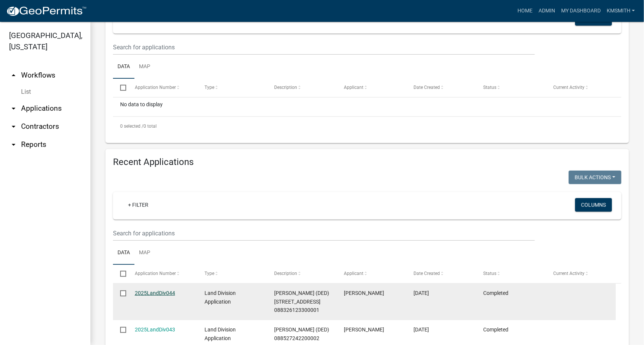 The height and width of the screenshot is (345, 644). What do you see at coordinates (525, 11) in the screenshot?
I see `a: Home` at bounding box center [525, 11].